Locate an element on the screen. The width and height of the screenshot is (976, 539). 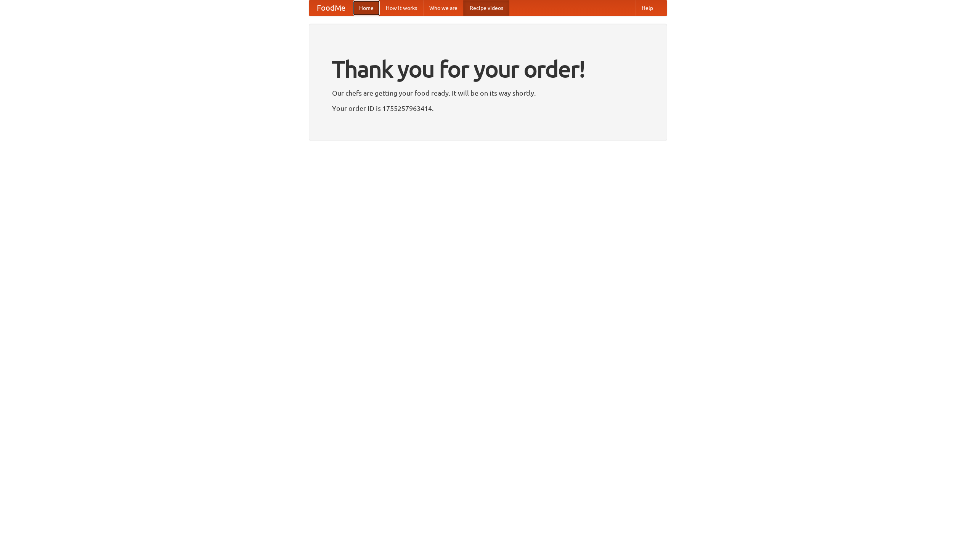
a: Recipe videos is located at coordinates (486, 8).